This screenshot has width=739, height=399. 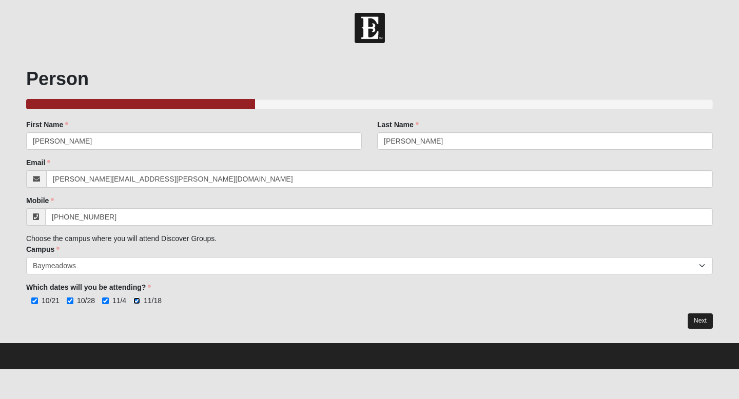 What do you see at coordinates (40, 201) in the screenshot?
I see `label: Mobile` at bounding box center [40, 201].